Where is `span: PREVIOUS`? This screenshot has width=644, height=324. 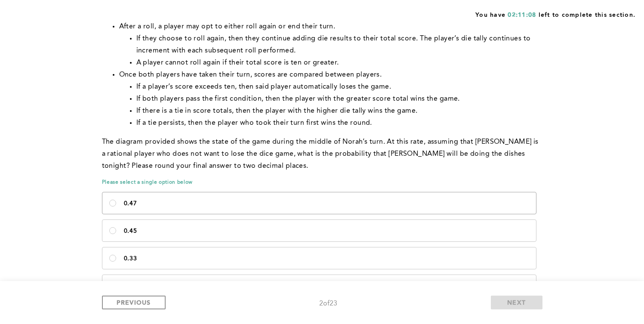
span: PREVIOUS is located at coordinates (134, 302).